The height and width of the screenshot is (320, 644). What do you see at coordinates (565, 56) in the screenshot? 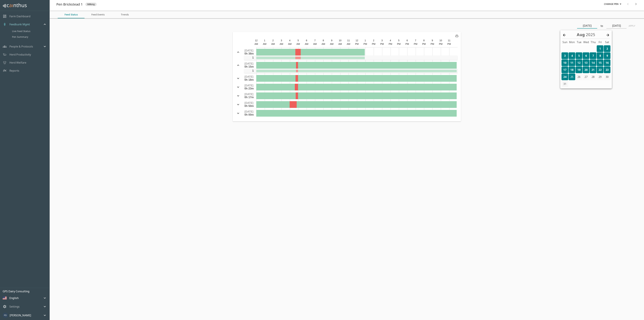
I see `div: Choose Sunday, August 3rd, 2025` at bounding box center [565, 56].